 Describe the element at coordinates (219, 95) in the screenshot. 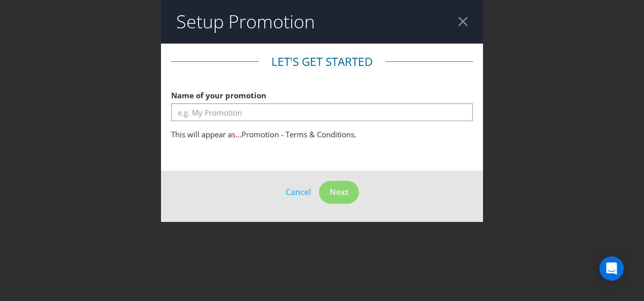

I see `span: Name of your promotion` at that location.